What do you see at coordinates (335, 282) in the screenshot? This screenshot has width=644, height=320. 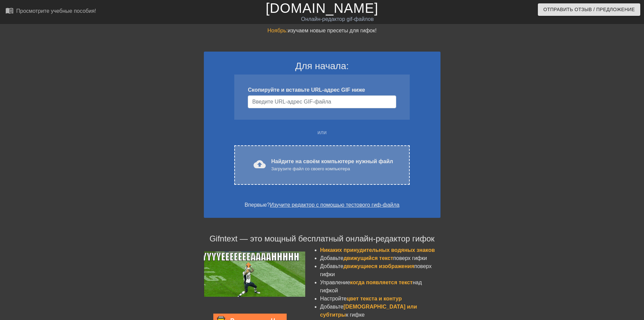 I see `ya-tr-span: Управление` at bounding box center [335, 282].